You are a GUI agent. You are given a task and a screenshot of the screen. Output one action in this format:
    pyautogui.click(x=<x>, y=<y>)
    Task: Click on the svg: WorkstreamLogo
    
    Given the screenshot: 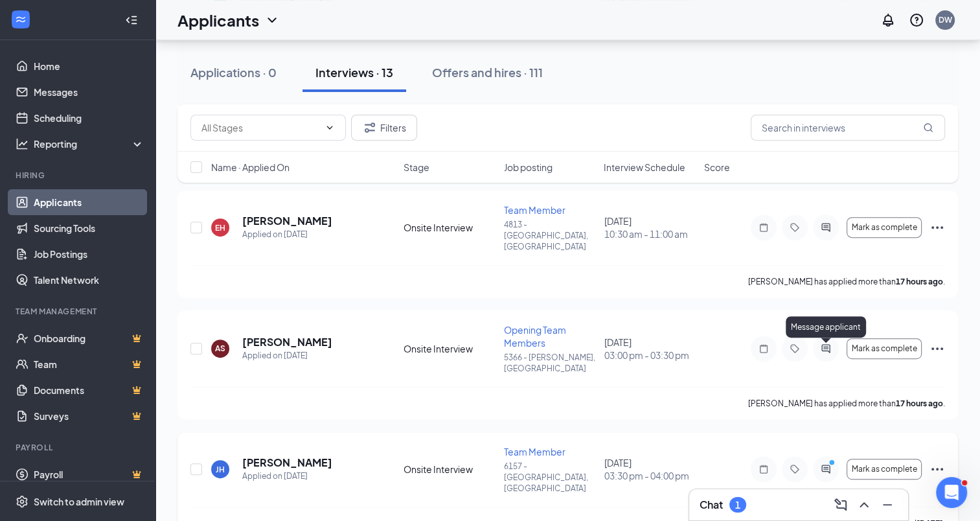 What is the action you would take?
    pyautogui.click(x=21, y=20)
    